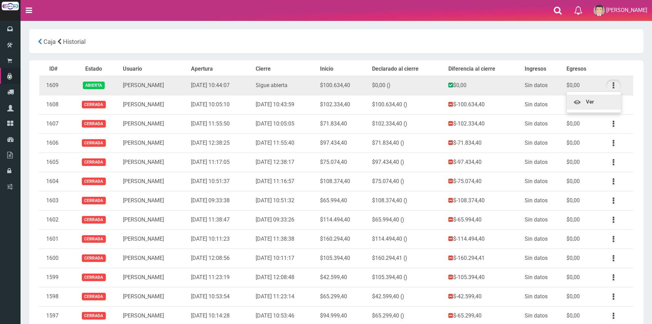  I want to click on th: Egresos, so click(582, 69).